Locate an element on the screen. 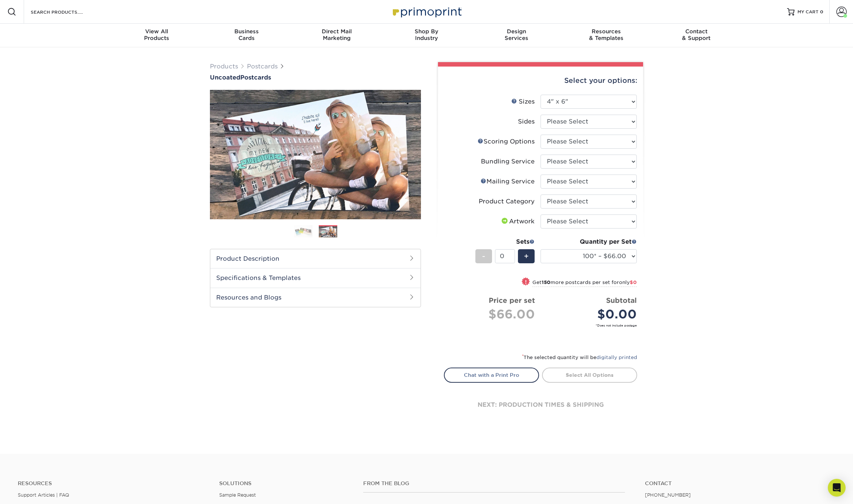 The height and width of the screenshot is (504, 853). h1: Postcards is located at coordinates (316, 78).